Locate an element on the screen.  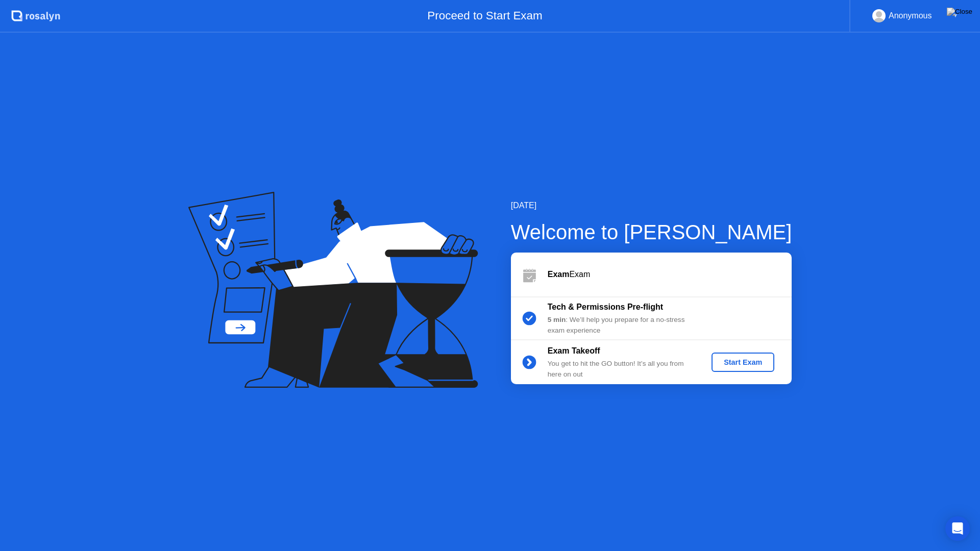
b: Exam Takeoff is located at coordinates (573, 350).